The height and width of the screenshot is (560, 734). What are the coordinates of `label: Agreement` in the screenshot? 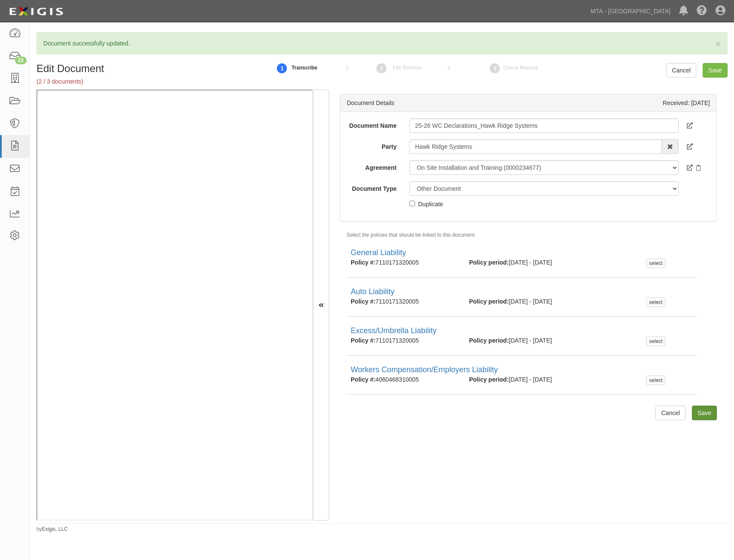 It's located at (372, 166).